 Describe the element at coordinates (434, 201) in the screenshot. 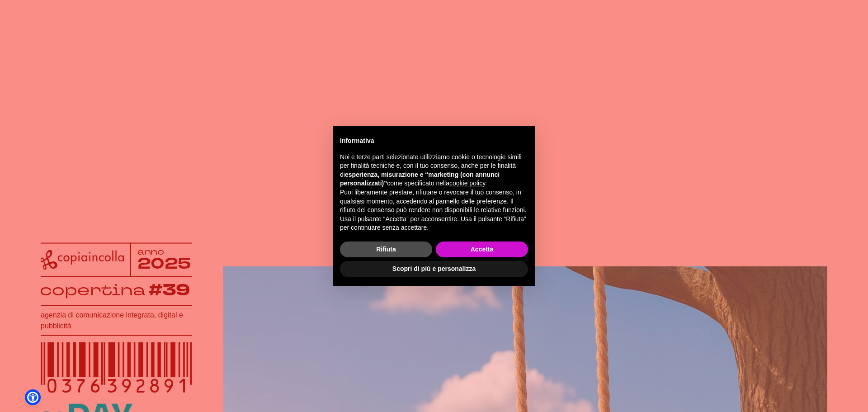

I see `p: Puoi liberamente prestare, rifiutare o revocare il tuo consenso, in qualsiasi momento, accedendo ...` at that location.